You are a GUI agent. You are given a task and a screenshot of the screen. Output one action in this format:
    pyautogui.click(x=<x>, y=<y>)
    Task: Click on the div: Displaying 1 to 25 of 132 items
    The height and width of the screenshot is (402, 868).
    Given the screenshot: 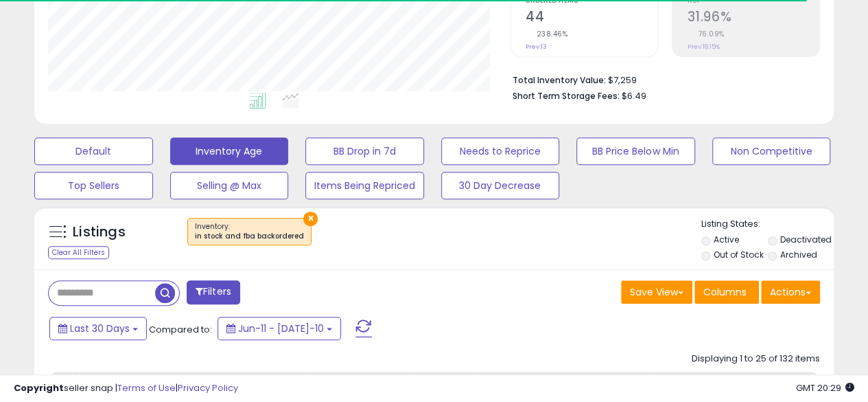 What is the action you would take?
    pyautogui.click(x=755, y=358)
    